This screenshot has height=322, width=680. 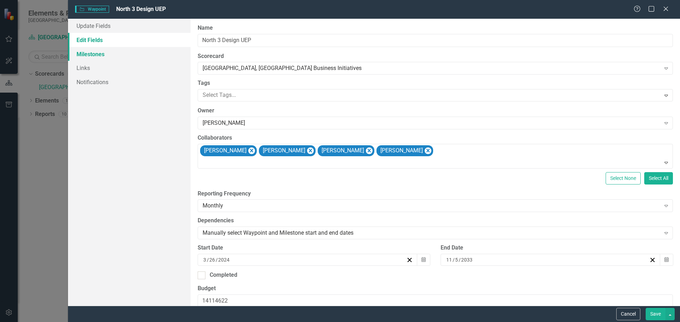 What do you see at coordinates (623, 178) in the screenshot?
I see `button: Select None` at bounding box center [623, 178].